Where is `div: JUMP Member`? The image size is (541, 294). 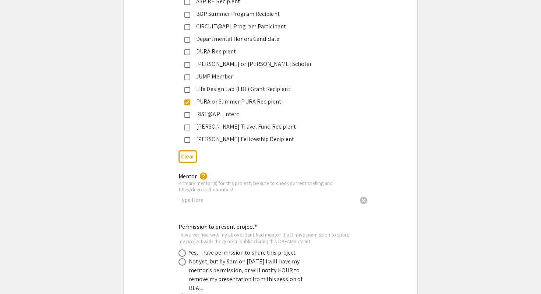 div: JUMP Member is located at coordinates (268, 77).